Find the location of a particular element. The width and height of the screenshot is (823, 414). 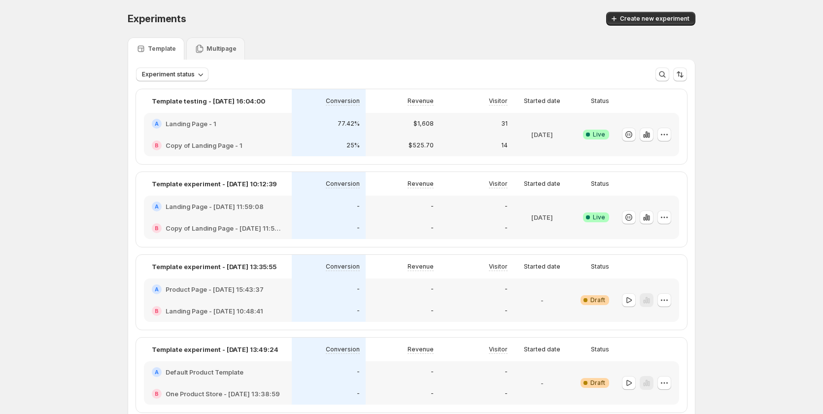

p: 14 is located at coordinates (504, 145).